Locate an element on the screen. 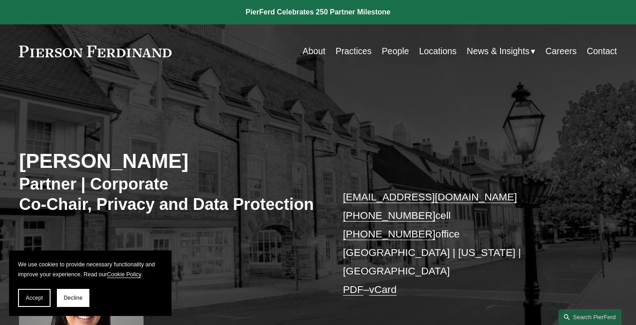 The height and width of the screenshot is (325, 636). a: Practices is located at coordinates (353, 51).